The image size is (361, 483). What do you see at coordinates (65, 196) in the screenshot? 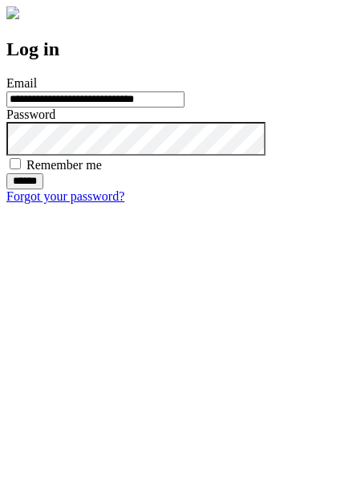
I see `a: Forgot your password?` at bounding box center [65, 196].